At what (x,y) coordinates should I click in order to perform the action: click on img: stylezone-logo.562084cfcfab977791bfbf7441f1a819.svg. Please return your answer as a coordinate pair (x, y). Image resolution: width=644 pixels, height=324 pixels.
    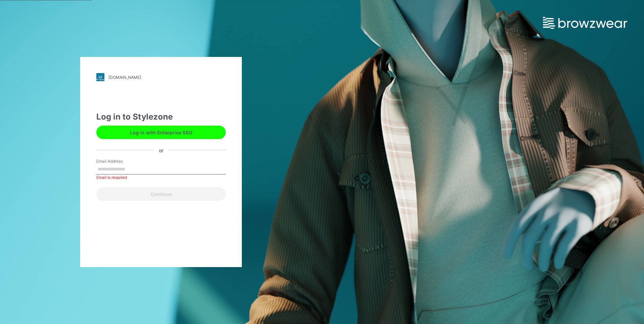
    Looking at the image, I should click on (100, 77).